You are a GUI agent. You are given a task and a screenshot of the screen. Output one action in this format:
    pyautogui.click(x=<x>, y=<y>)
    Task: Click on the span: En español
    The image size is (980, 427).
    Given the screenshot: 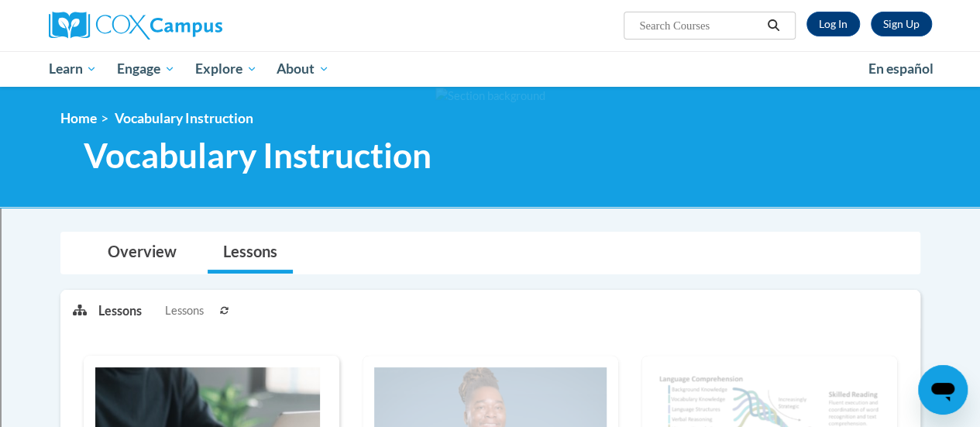 What is the action you would take?
    pyautogui.click(x=901, y=68)
    